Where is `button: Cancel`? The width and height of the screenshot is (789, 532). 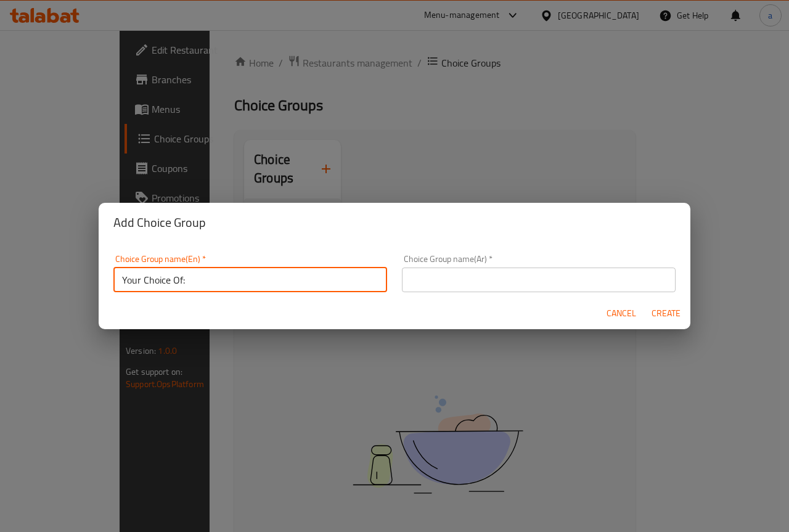 button: Cancel is located at coordinates (621, 313).